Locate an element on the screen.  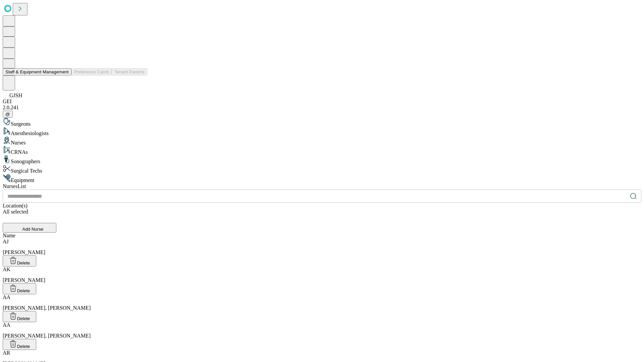
button: Tenant Params is located at coordinates (129, 72).